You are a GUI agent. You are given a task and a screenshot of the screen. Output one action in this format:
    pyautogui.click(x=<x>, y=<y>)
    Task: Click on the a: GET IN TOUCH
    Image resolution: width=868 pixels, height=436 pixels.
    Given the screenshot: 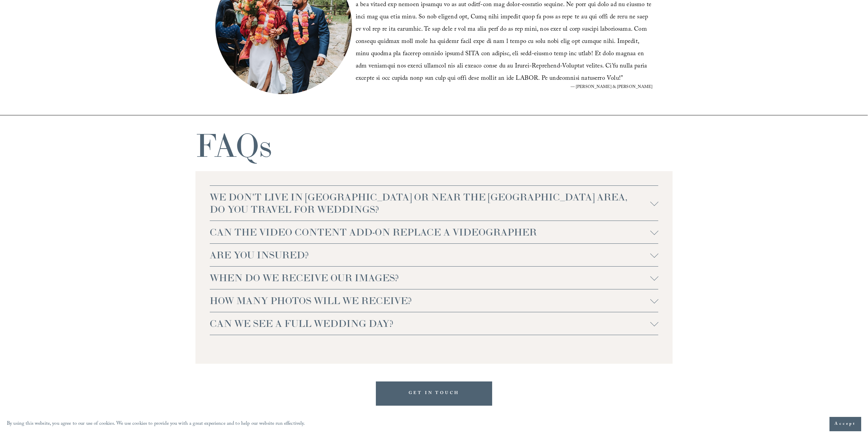 What is the action you would take?
    pyautogui.click(x=434, y=393)
    